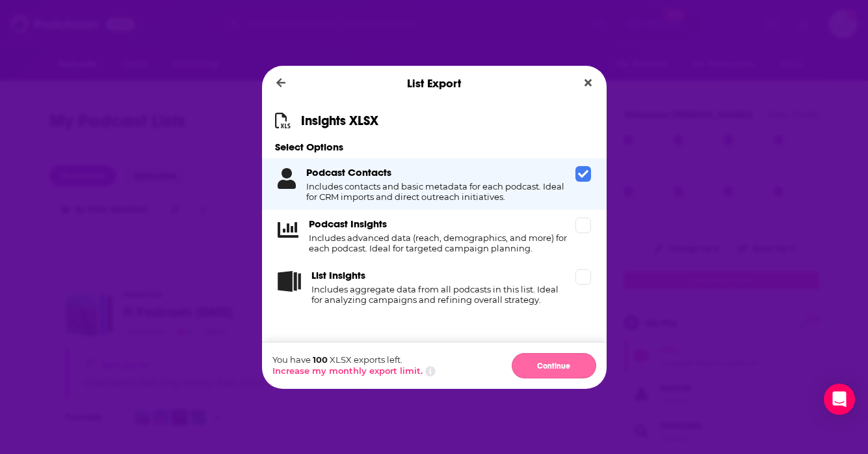 This screenshot has height=454, width=868. Describe the element at coordinates (338, 275) in the screenshot. I see `h3: List Insights` at that location.